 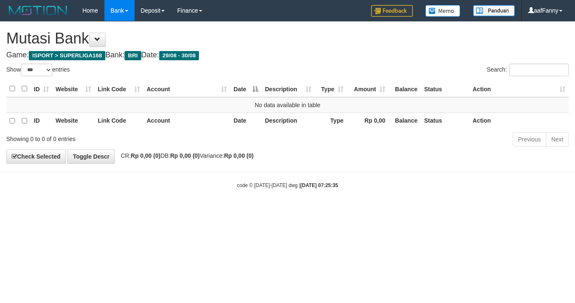 I want to click on th: Link Code: activate to sort column ascending, so click(x=119, y=89).